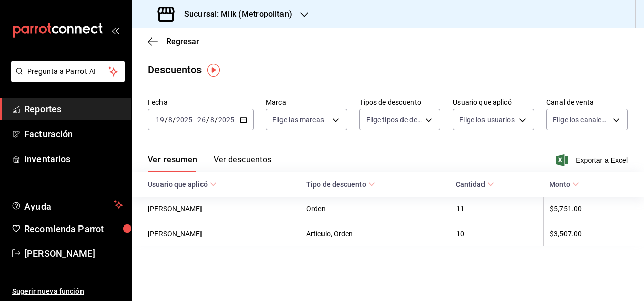 This screenshot has height=301, width=644. Describe the element at coordinates (173, 41) in the screenshot. I see `button: Regresar` at that location.